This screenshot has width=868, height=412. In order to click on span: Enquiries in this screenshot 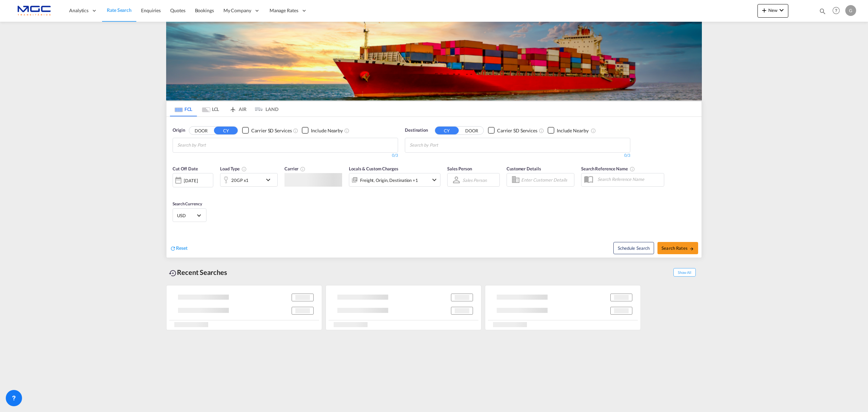, I will do `click(151, 10)`.